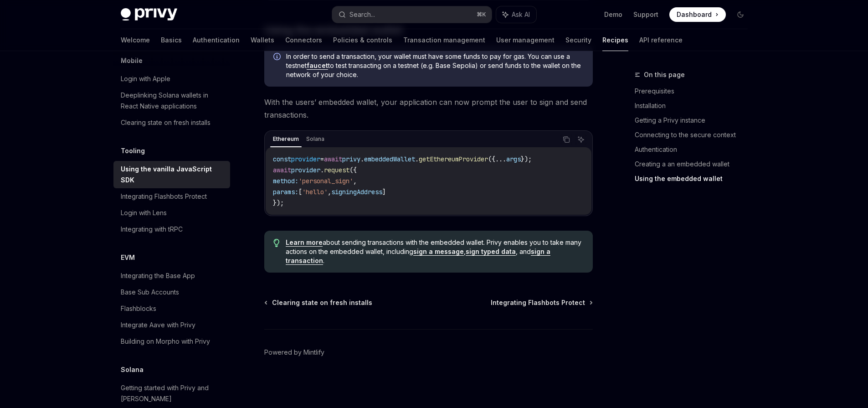  I want to click on div: Clearing state on fresh installs, so click(165, 122).